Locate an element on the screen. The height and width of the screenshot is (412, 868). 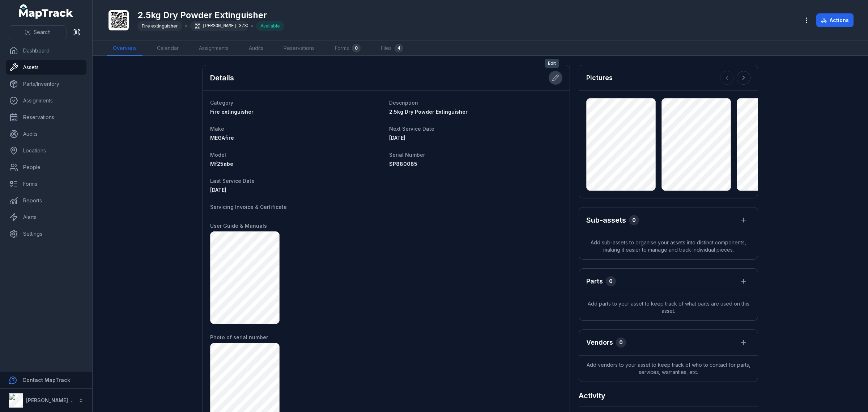
h3: Parts is located at coordinates (595, 281).